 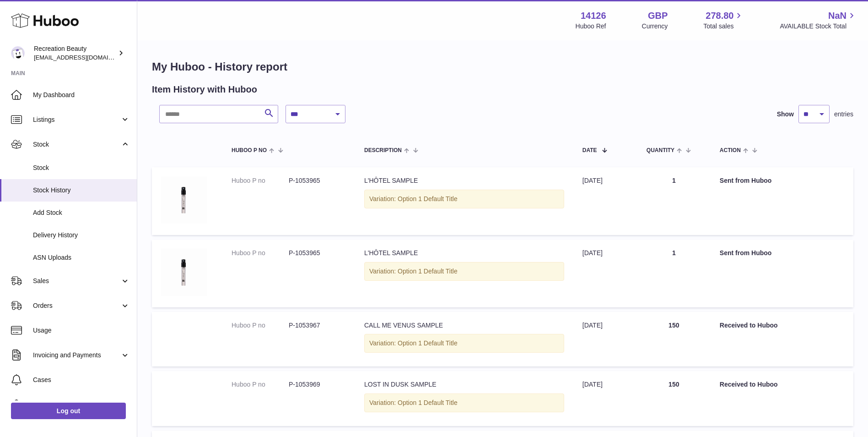 What do you see at coordinates (76, 120) in the screenshot?
I see `span: Listings` at bounding box center [76, 120].